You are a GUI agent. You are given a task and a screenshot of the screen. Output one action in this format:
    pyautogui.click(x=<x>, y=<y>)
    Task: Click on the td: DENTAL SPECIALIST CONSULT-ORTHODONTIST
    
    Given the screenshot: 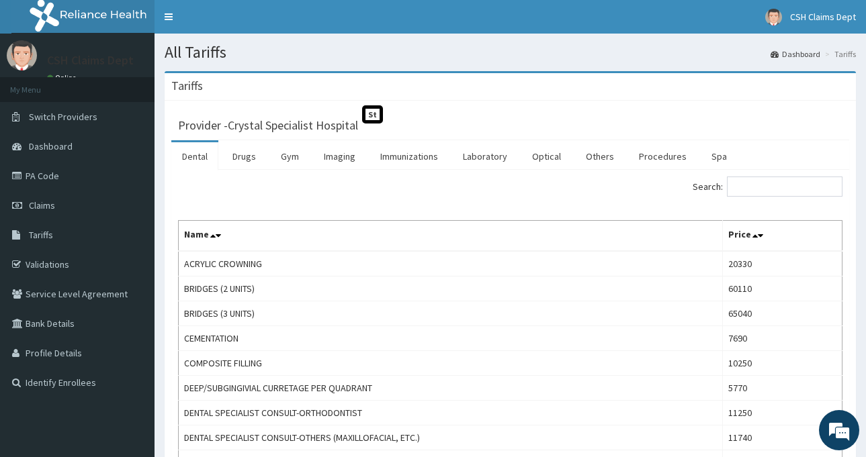 What is the action you would take?
    pyautogui.click(x=451, y=413)
    